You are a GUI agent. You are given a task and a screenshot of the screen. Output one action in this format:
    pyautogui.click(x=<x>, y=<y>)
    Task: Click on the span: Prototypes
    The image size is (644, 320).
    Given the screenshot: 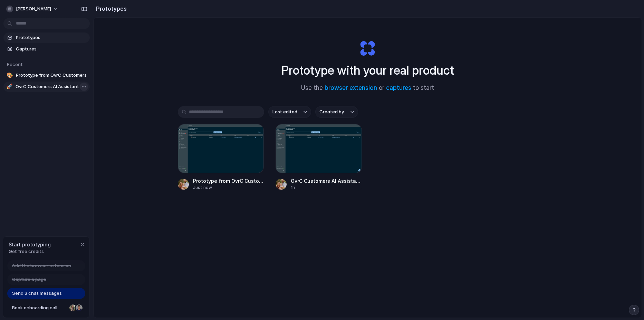 What is the action you would take?
    pyautogui.click(x=52, y=38)
    